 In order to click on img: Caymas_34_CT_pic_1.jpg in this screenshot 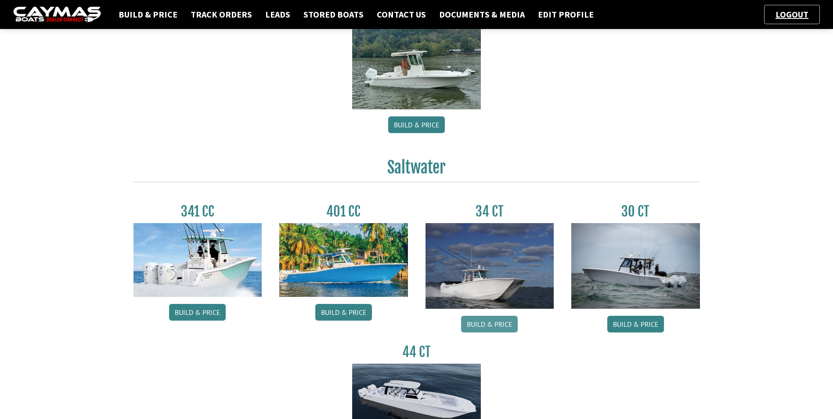, I will do `click(489, 266)`.